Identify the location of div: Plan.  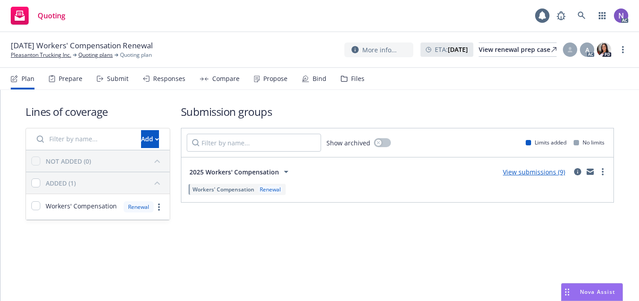
(28, 79).